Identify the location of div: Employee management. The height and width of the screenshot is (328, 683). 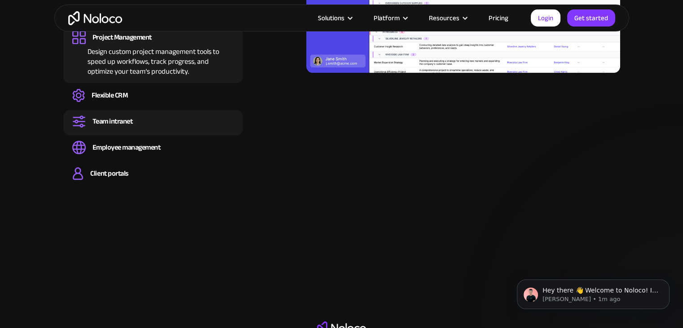
(127, 147).